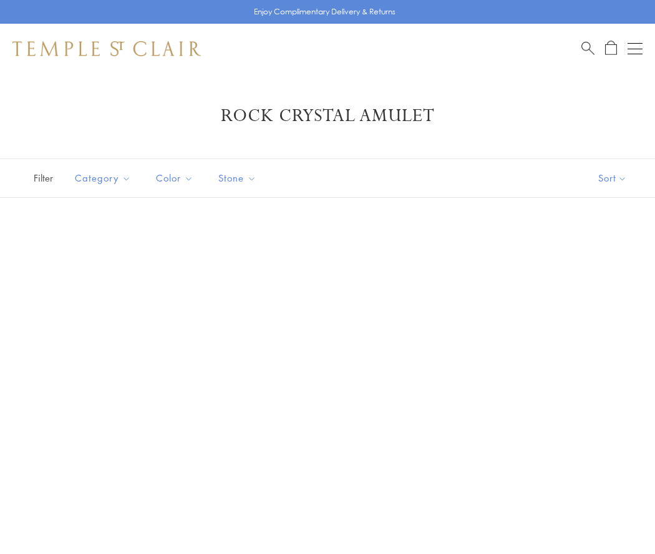 The width and height of the screenshot is (655, 554). What do you see at coordinates (107, 49) in the screenshot?
I see `img: Temple St. Clair` at bounding box center [107, 49].